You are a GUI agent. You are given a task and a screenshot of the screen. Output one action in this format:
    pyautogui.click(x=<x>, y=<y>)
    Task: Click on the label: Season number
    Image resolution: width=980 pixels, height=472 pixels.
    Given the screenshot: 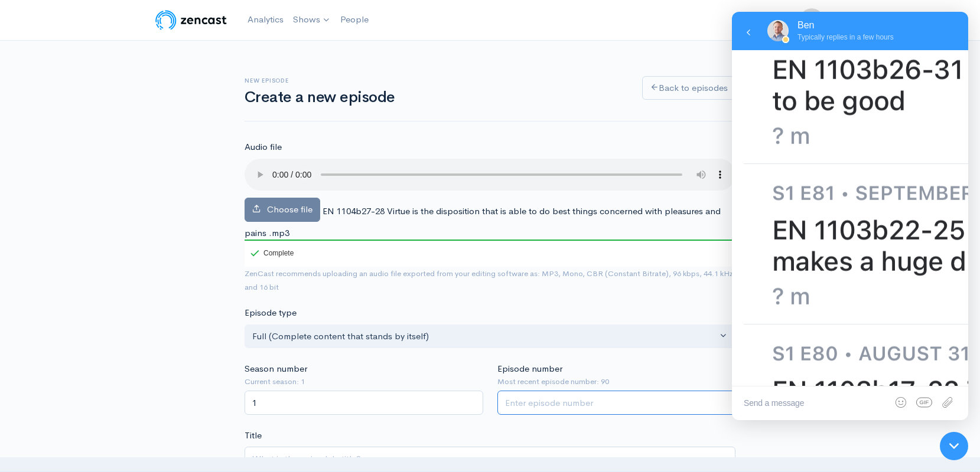 What is the action you would take?
    pyautogui.click(x=276, y=369)
    